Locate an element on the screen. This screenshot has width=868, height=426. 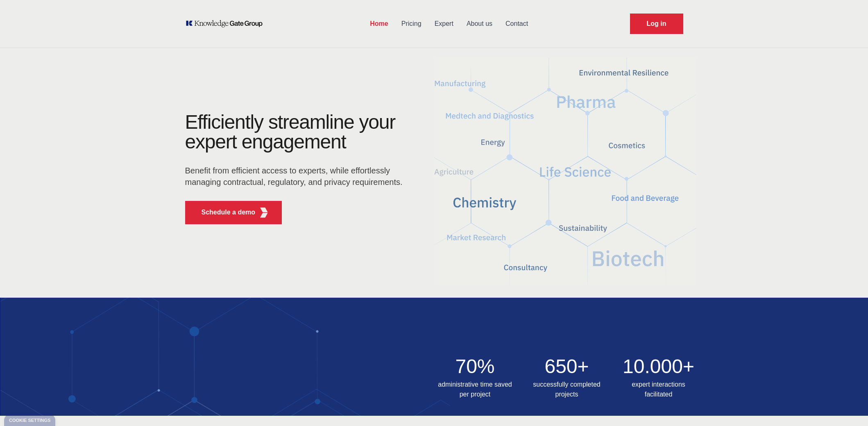
div: Cookie settings is located at coordinates (30, 420).